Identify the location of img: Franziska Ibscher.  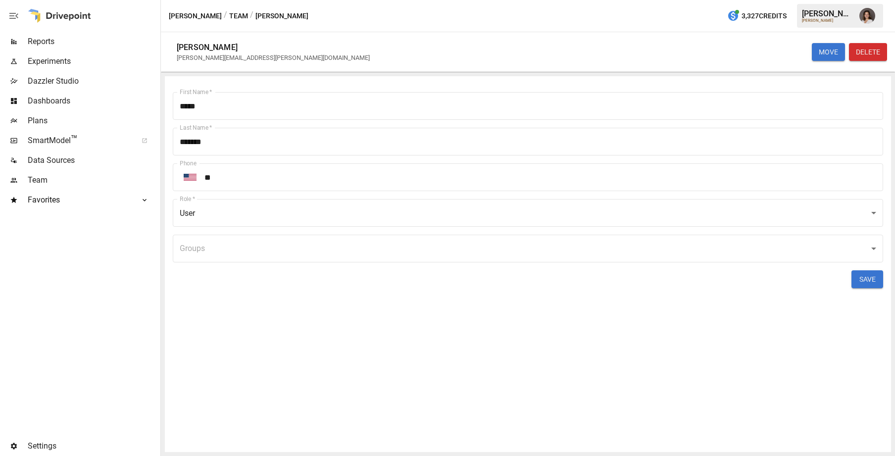
(867, 16).